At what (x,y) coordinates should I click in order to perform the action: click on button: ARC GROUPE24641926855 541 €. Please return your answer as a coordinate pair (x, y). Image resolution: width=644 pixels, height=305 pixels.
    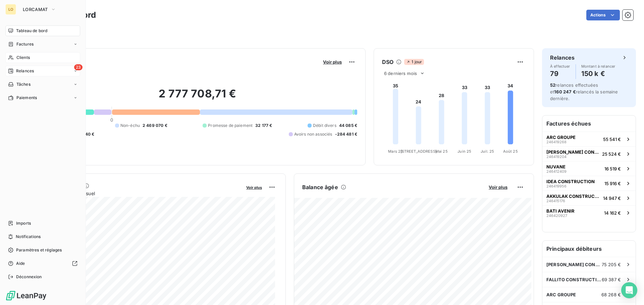
    Looking at the image, I should click on (589, 139).